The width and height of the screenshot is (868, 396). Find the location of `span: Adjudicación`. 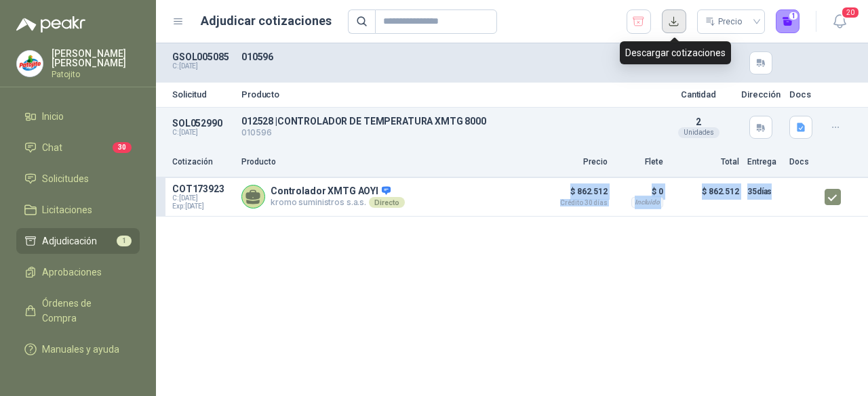

span: Adjudicación is located at coordinates (69, 241).